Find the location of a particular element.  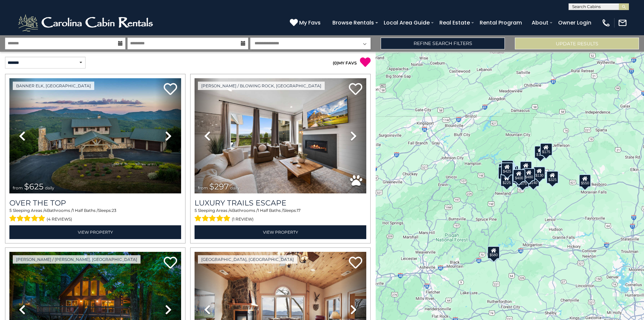

a: About is located at coordinates (540, 22).